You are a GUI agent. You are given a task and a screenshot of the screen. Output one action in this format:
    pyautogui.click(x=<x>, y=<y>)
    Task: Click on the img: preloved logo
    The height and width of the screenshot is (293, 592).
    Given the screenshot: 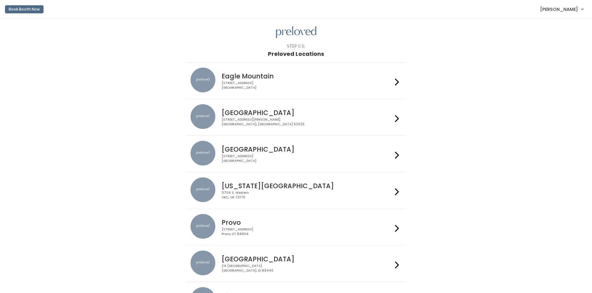 What is the action you would take?
    pyautogui.click(x=296, y=32)
    